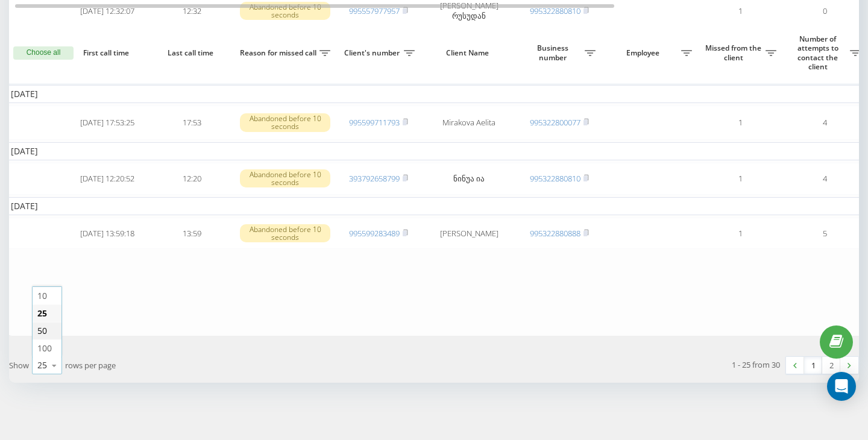  I want to click on td: 12:20, so click(192, 178).